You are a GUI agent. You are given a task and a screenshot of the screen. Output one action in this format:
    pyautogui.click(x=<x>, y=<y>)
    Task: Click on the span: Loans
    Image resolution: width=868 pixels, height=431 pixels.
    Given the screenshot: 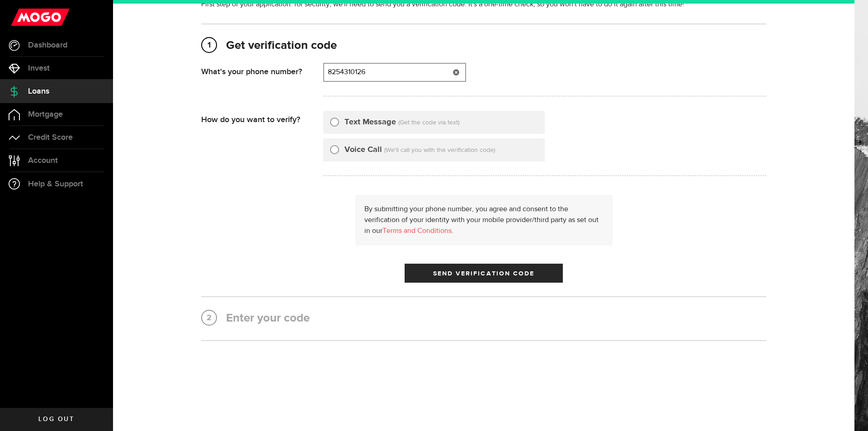 What is the action you would take?
    pyautogui.click(x=39, y=92)
    